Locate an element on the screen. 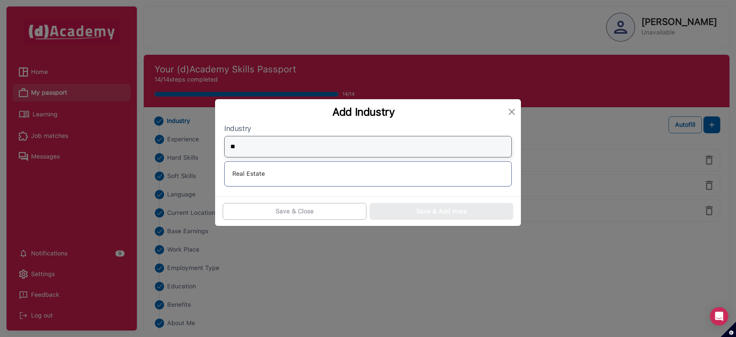 The width and height of the screenshot is (736, 337). div: Real Estate is located at coordinates (368, 174).